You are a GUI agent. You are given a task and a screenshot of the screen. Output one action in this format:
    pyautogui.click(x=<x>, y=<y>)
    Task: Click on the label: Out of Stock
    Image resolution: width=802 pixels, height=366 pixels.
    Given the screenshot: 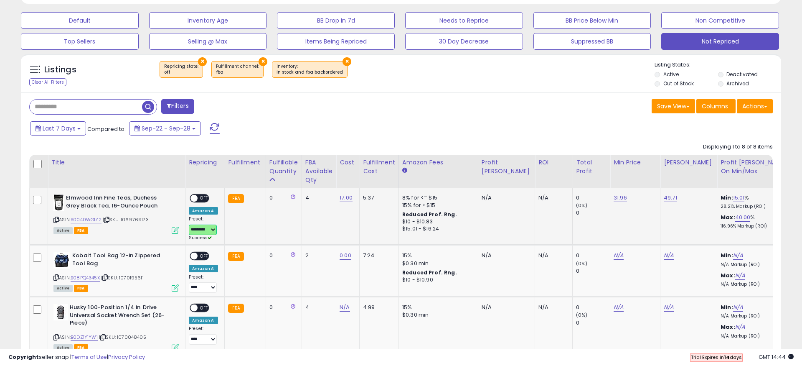 What is the action you would take?
    pyautogui.click(x=679, y=83)
    